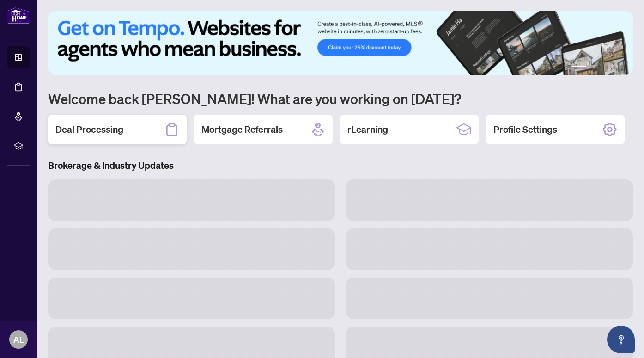 The image size is (644, 358). I want to click on button: 5, so click(614, 67).